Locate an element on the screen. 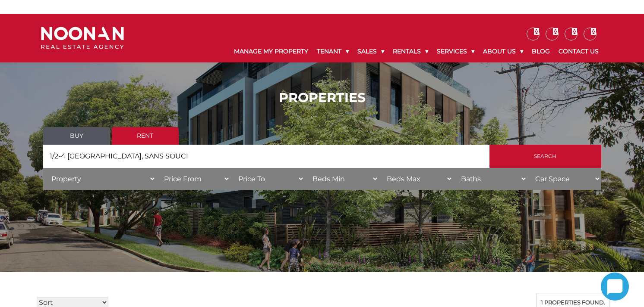 The width and height of the screenshot is (644, 307). a: Manage My Property is located at coordinates (271, 51).